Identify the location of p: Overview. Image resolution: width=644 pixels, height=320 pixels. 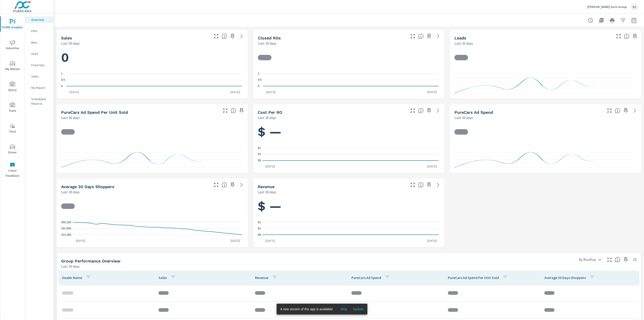
(41, 20).